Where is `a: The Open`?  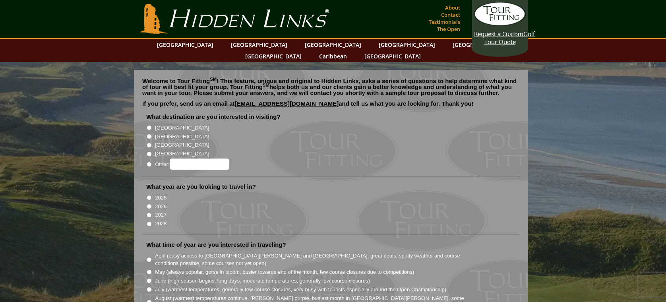 a: The Open is located at coordinates (449, 29).